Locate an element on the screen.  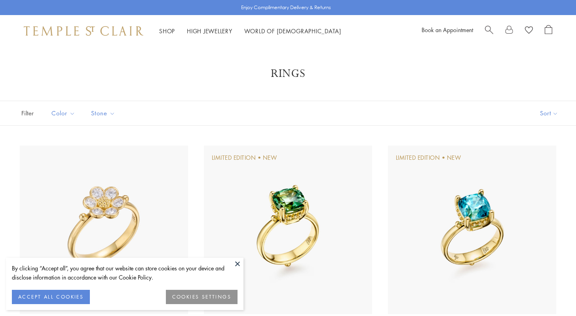
a: Search is located at coordinates (489, 31).